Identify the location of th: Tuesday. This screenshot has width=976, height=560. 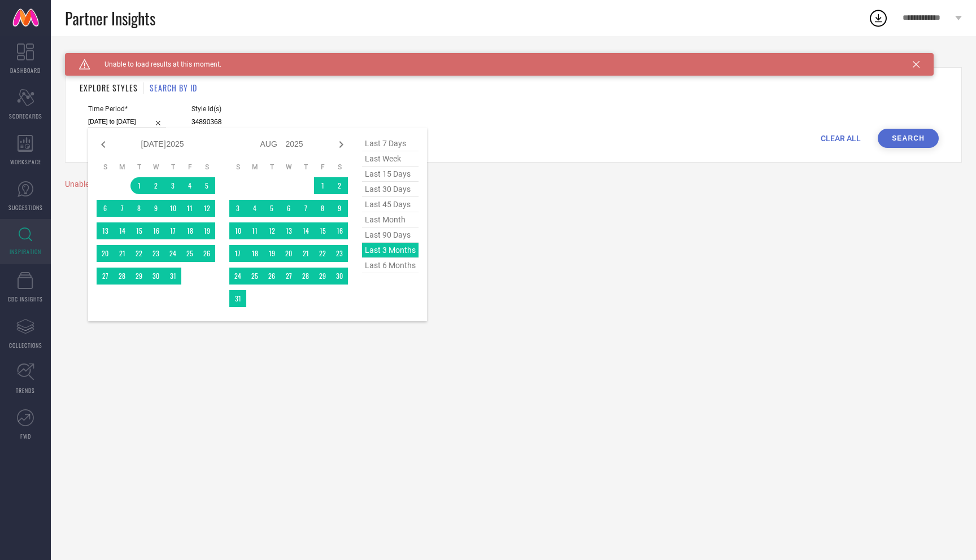
(139, 167).